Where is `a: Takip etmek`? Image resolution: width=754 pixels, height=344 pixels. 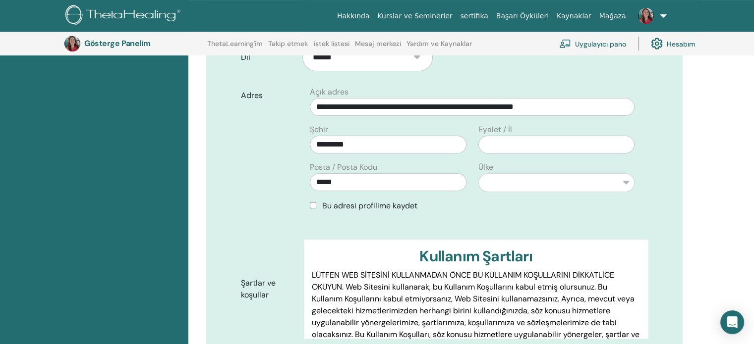
a: Takip etmek is located at coordinates (288, 48).